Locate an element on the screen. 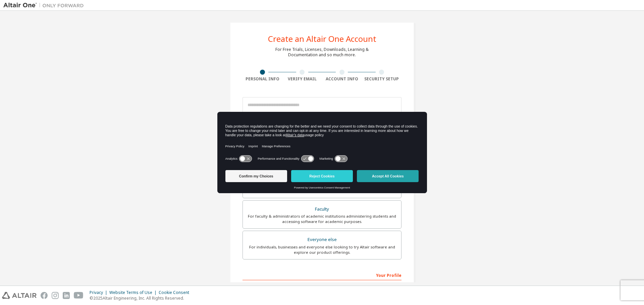 Image resolution: width=644 pixels, height=305 pixels. div: Faculty is located at coordinates (322, 209).